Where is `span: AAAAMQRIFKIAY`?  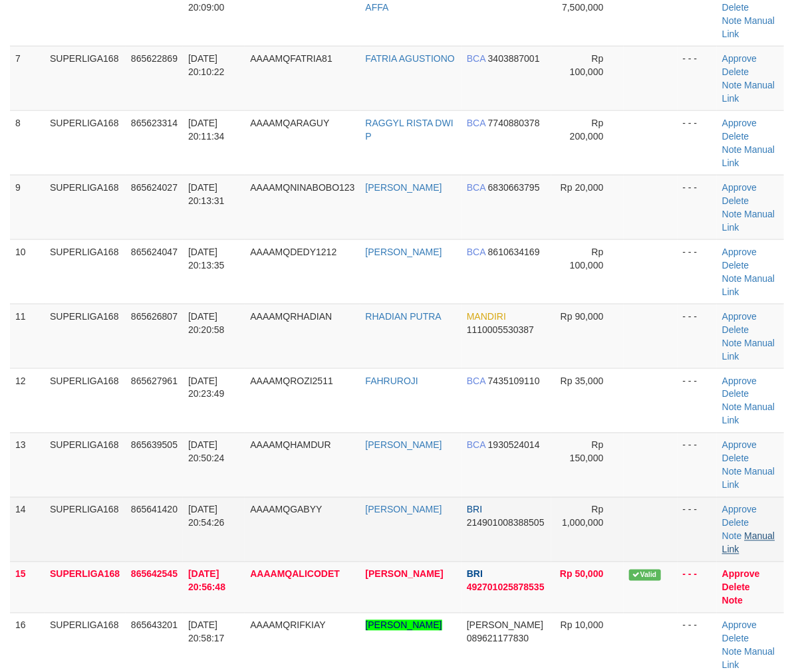 span: AAAAMQRIFKIAY is located at coordinates (287, 626).